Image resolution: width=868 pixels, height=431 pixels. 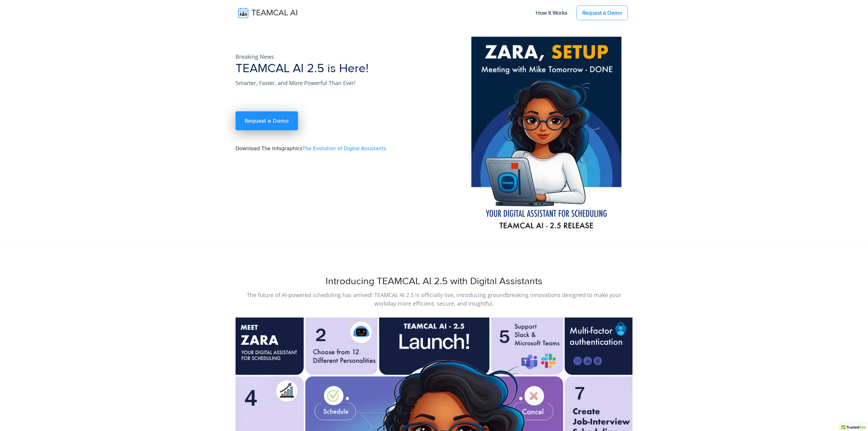 I want to click on a: How It Works, so click(x=551, y=13).